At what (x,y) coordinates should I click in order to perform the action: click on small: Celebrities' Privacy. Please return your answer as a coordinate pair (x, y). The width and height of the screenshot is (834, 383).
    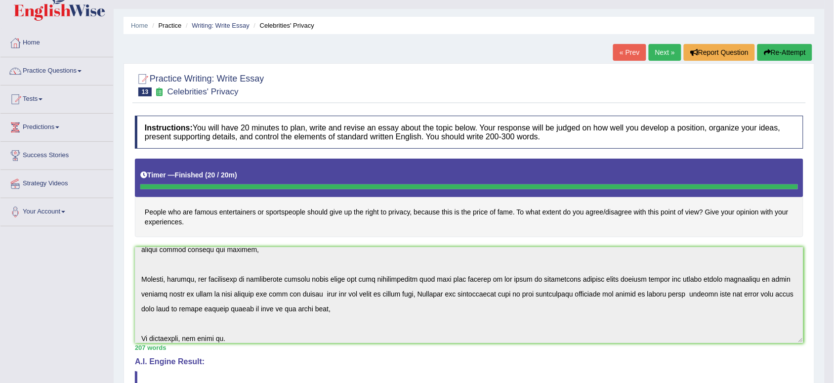
    Looking at the image, I should click on (203, 91).